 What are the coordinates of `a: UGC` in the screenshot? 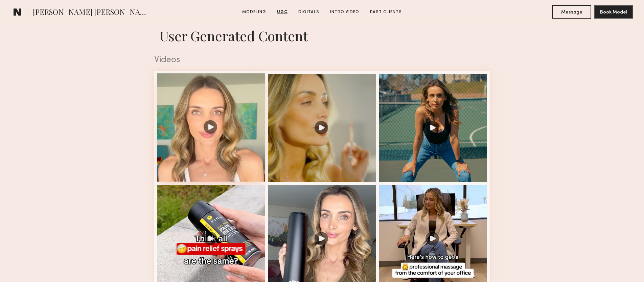 It's located at (282, 12).